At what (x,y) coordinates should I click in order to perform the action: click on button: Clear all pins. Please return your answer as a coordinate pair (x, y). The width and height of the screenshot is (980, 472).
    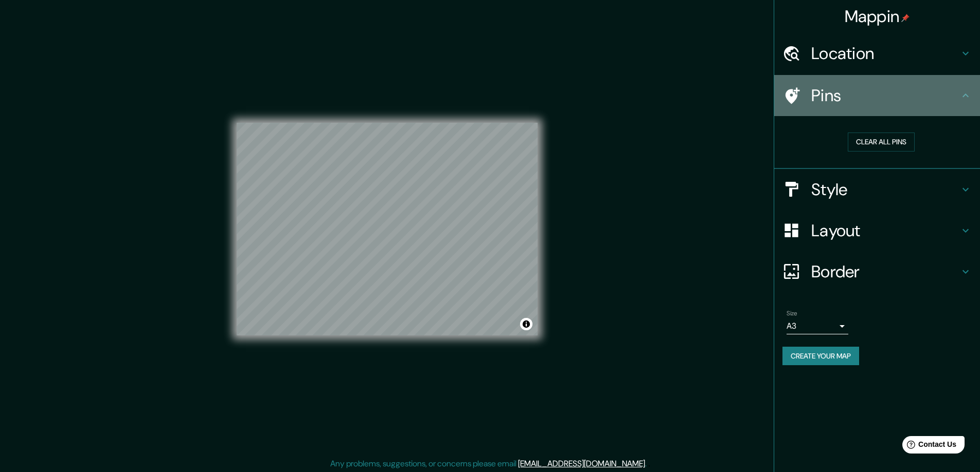
    Looking at the image, I should click on (881, 142).